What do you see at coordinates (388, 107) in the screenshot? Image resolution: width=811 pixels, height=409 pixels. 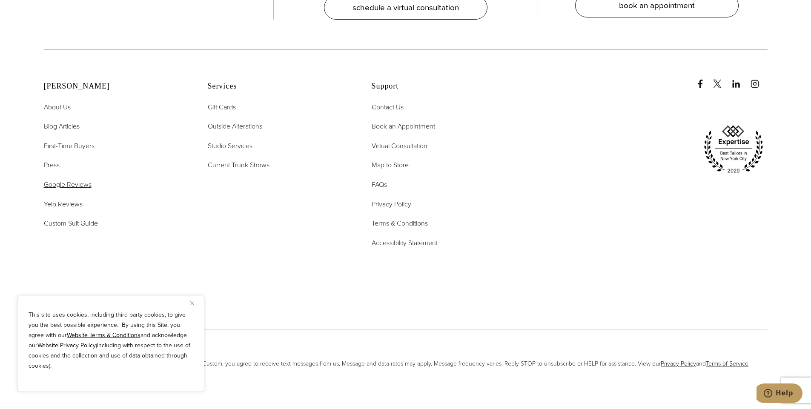 I see `span: Contact Us` at bounding box center [388, 107].